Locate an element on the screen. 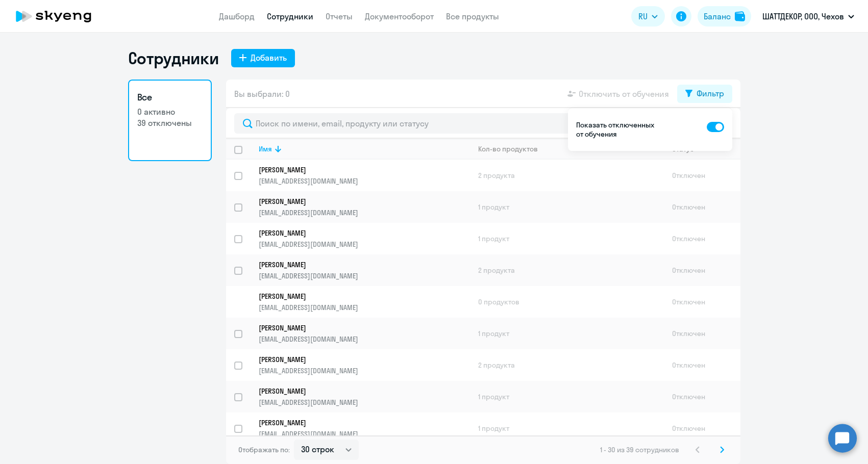 Image resolution: width=868 pixels, height=464 pixels. div: Фильтр is located at coordinates (710, 94).